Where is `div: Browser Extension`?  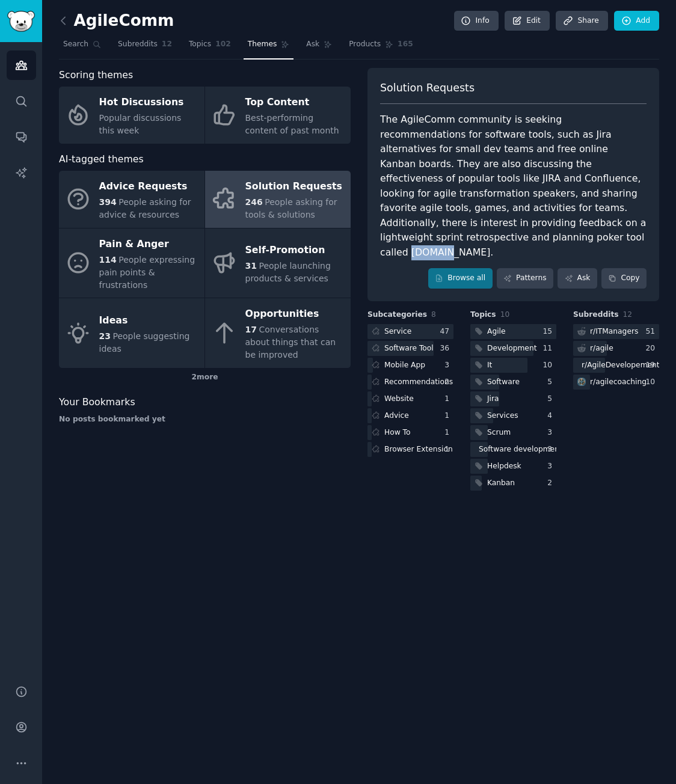 div: Browser Extension is located at coordinates (418, 450).